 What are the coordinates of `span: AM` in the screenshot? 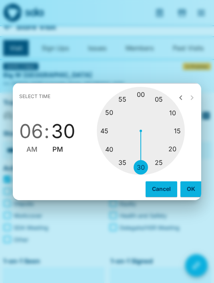 It's located at (32, 149).